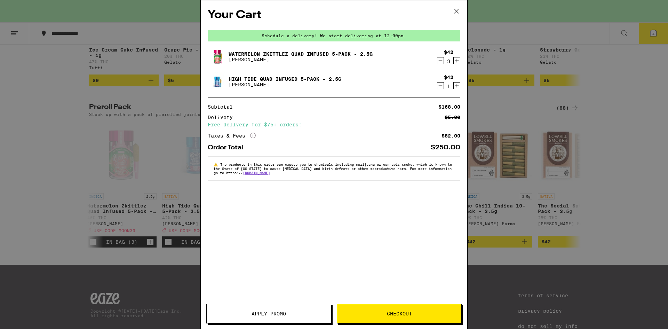 The width and height of the screenshot is (668, 329). What do you see at coordinates (334, 36) in the screenshot?
I see `div: Schedule a delivery! We start delivering at 12:00pm.` at bounding box center [334, 36].